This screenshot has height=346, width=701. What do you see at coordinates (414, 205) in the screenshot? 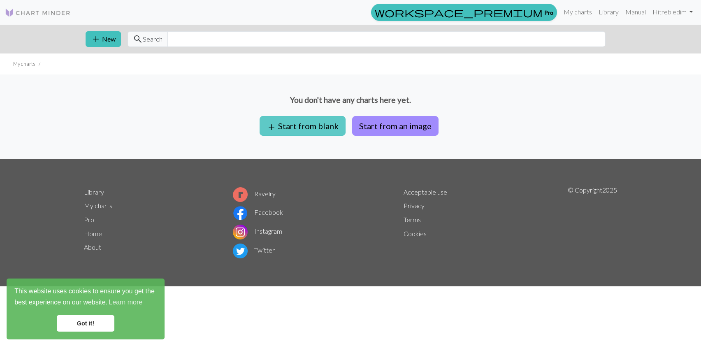
I see `a: Privacy` at bounding box center [414, 205].